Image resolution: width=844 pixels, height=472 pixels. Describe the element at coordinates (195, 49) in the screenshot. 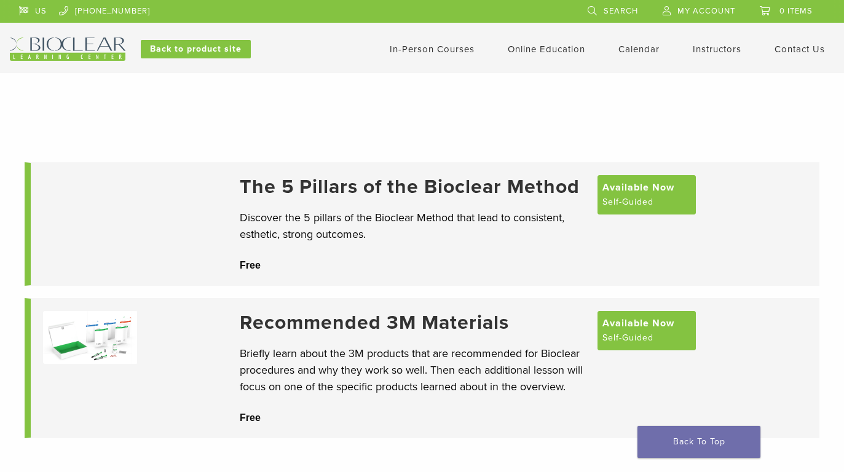

I see `a: Back to product site` at that location.